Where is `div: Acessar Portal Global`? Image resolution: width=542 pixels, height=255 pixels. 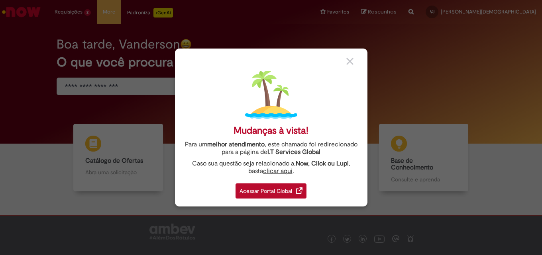 div: Acessar Portal Global is located at coordinates (271, 191).